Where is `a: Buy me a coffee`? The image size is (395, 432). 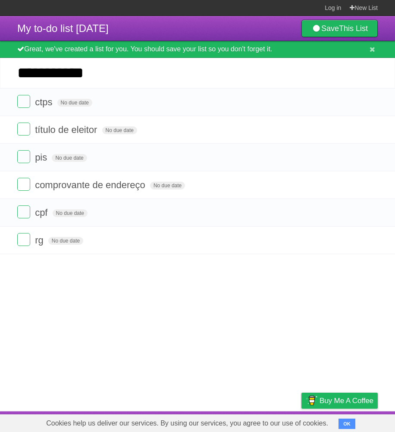 a: Buy me a coffee is located at coordinates (339, 400).